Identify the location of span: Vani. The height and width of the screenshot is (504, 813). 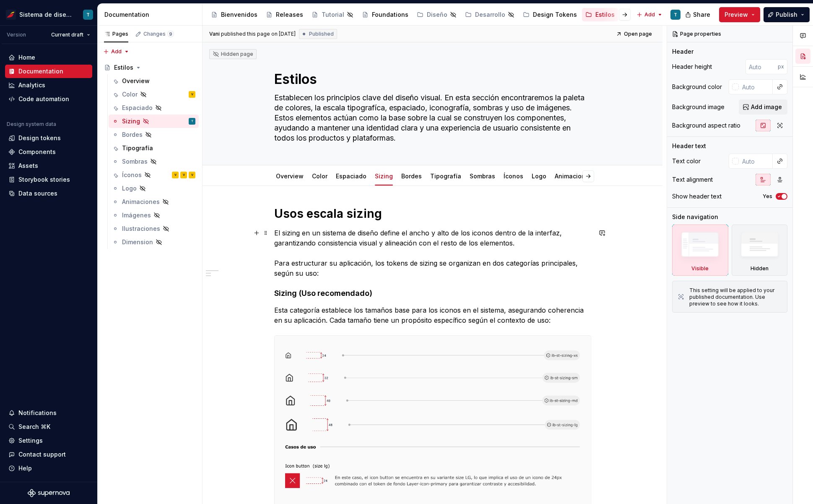
(214, 34).